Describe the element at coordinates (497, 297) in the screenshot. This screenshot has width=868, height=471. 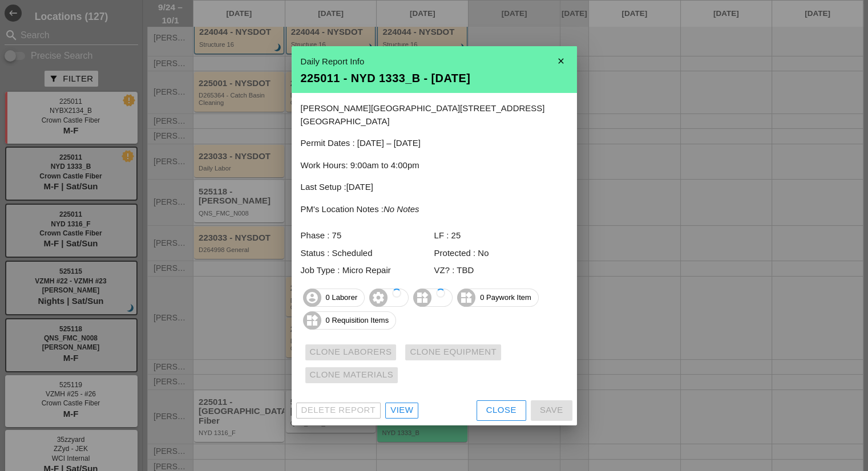
I see `span: 0 Paywork Item` at that location.